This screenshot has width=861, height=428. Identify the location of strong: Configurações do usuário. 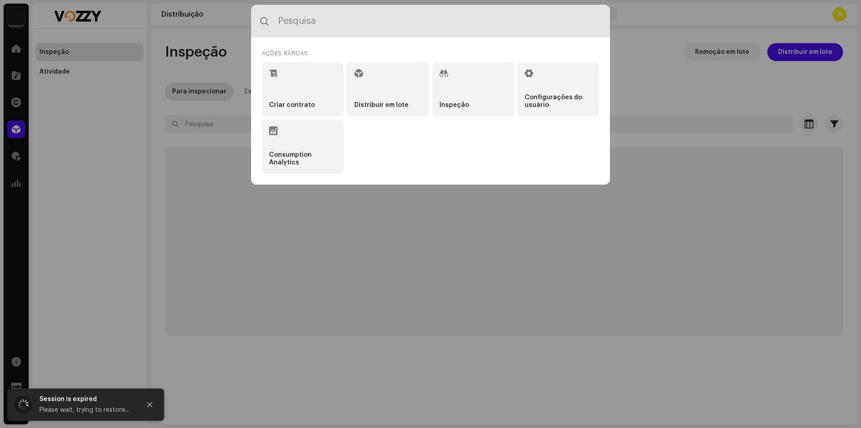
(559, 101).